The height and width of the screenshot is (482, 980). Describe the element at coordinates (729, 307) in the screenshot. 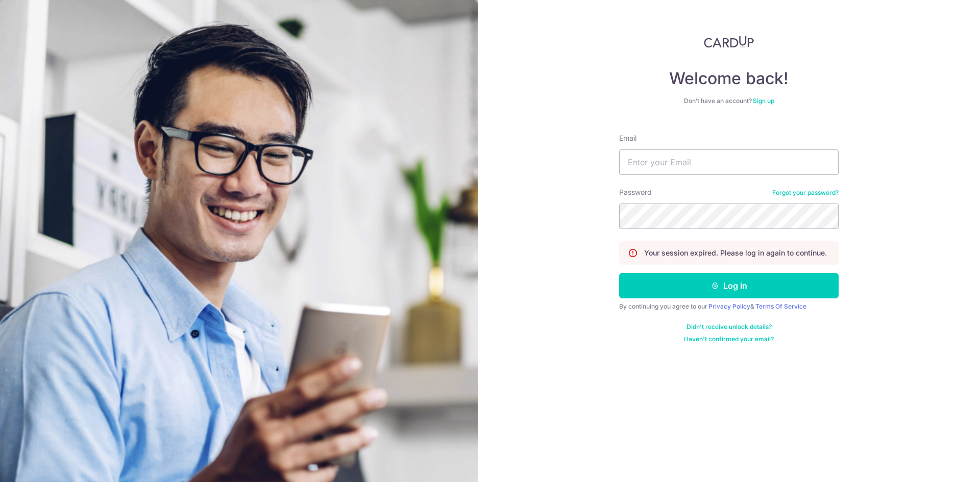

I see `div: By continuing you agree to our &` at that location.